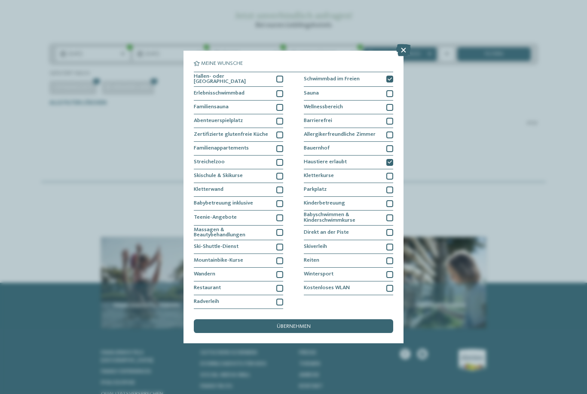  Describe the element at coordinates (231, 134) in the screenshot. I see `span: Zertifizierte glutenfreie Küche` at that location.